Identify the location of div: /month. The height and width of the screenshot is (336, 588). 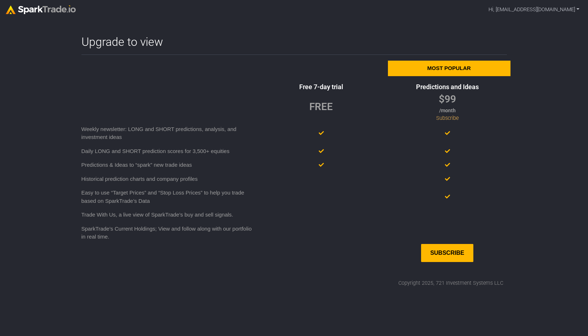
(447, 110).